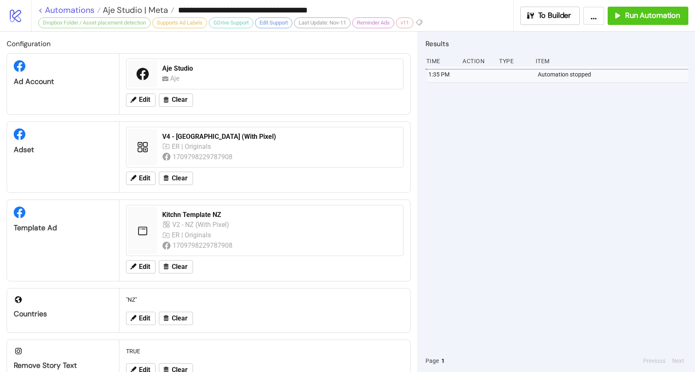 The width and height of the screenshot is (695, 372). I want to click on div: Dropbox Folder / Asset placement detection, so click(94, 23).